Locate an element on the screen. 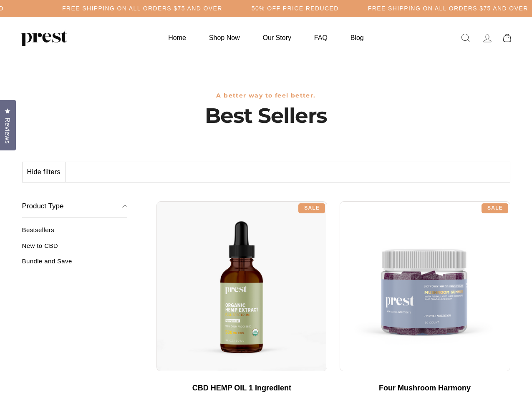 The width and height of the screenshot is (532, 400). a: Shop Now is located at coordinates (225, 38).